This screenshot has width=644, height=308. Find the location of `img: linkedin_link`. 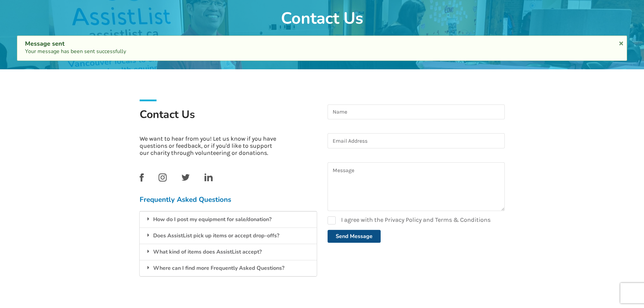

img: linkedin_link is located at coordinates (209, 177).